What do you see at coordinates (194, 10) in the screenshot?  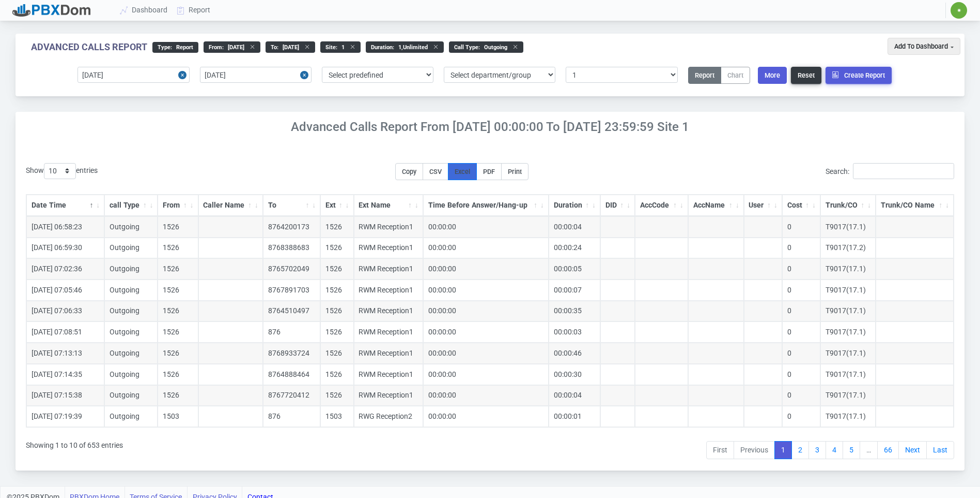 I see `a: Report` at bounding box center [194, 10].